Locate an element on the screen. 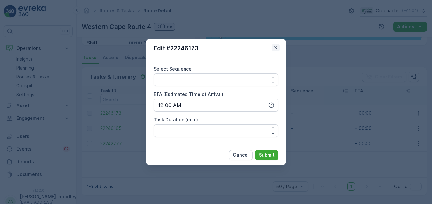 Image resolution: width=432 pixels, height=204 pixels. label: Task Duration (min.) is located at coordinates (176, 120).